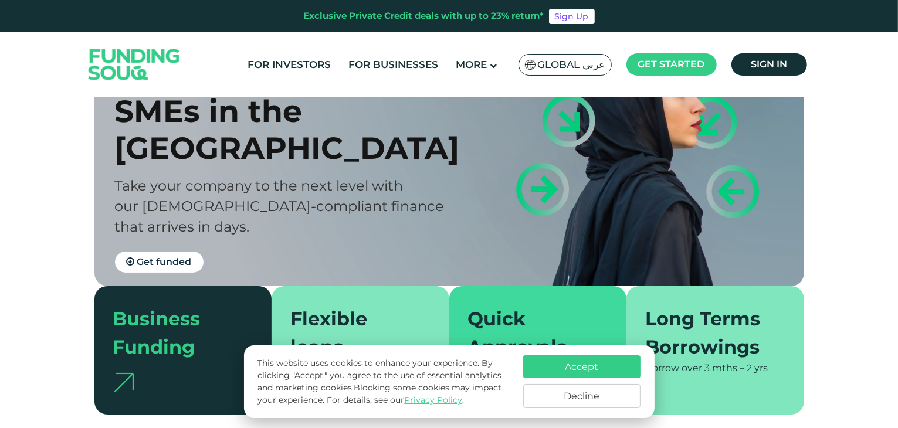 This screenshot has width=898, height=428. What do you see at coordinates (393, 65) in the screenshot?
I see `a: For Businesses` at bounding box center [393, 65].